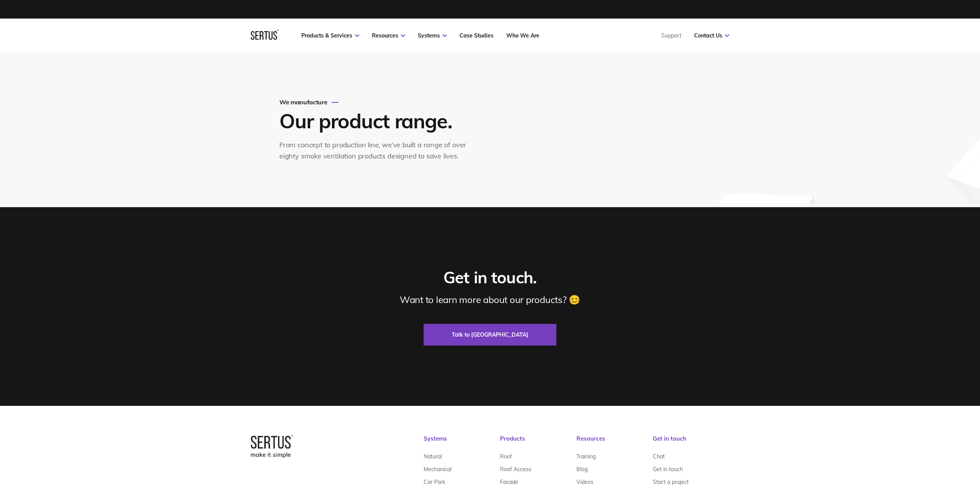 The image size is (980, 487). What do you see at coordinates (712, 36) in the screenshot?
I see `a: Contact Us` at bounding box center [712, 36].